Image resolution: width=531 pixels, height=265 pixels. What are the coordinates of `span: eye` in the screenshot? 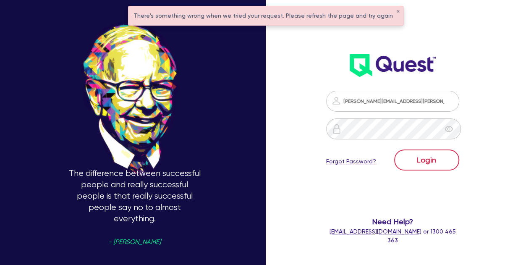 It's located at (449, 129).